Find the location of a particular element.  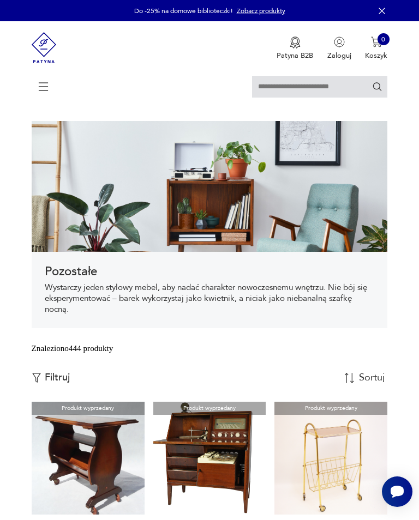

img: 969d9116629659dbb0bd4e745da535dc.jpg is located at coordinates (209, 187).